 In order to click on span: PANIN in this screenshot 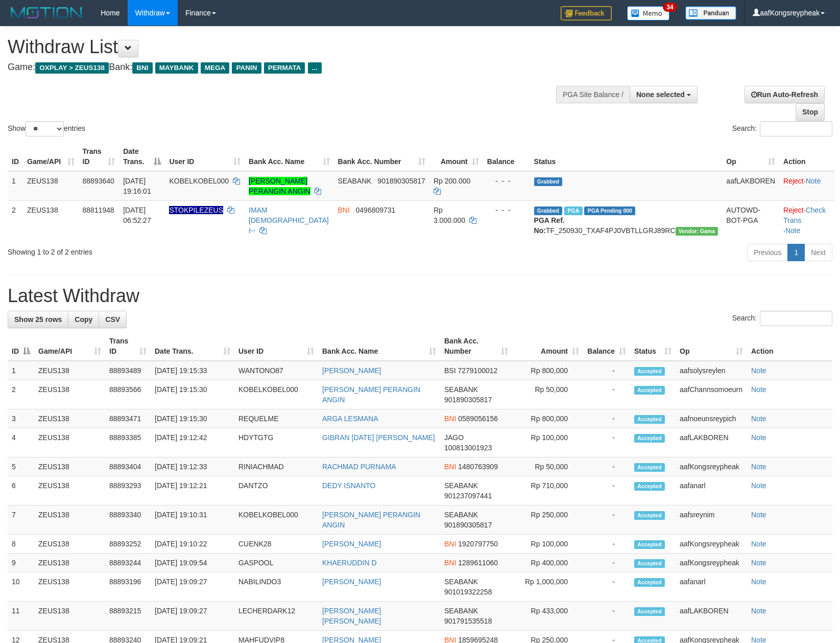, I will do `click(246, 68)`.